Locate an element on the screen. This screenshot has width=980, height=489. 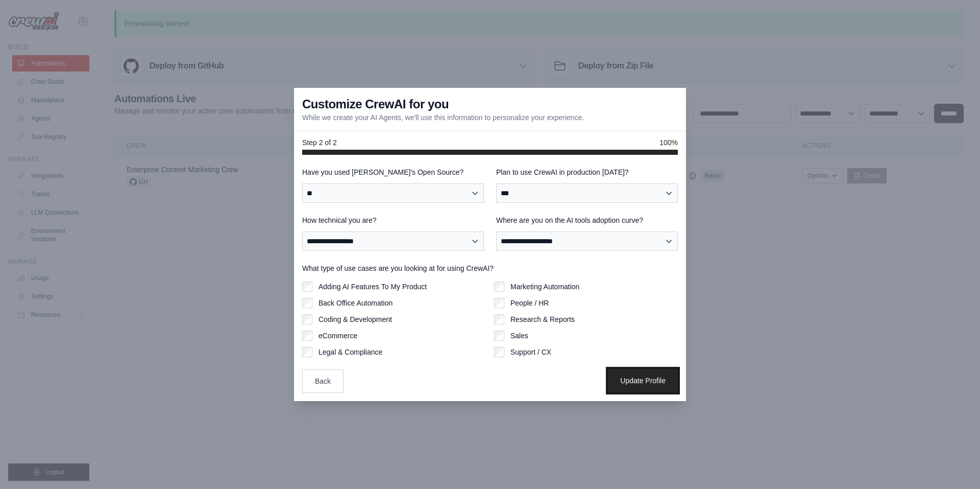
label: How technical you are? is located at coordinates (393, 220).